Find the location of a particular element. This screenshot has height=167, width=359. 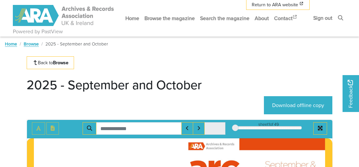

span: Return to ARA website is located at coordinates (275, 5).